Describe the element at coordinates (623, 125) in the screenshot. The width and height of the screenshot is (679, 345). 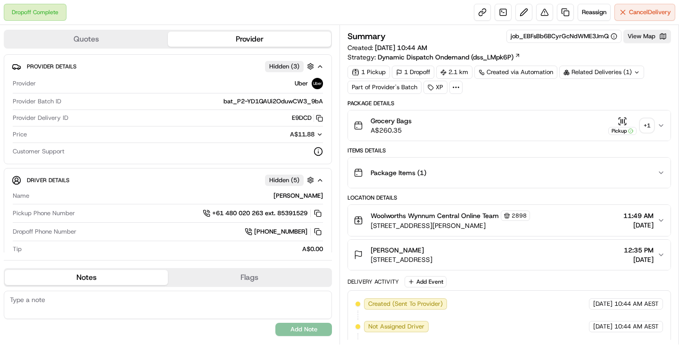
I see `button: Pickup` at that location.